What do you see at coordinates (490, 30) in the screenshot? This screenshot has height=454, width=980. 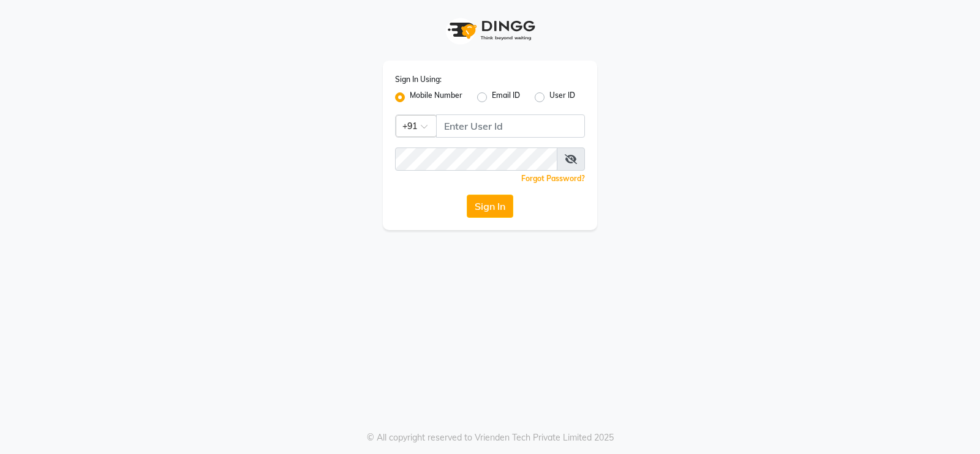 I see `img: logo1.svg` at bounding box center [490, 30].